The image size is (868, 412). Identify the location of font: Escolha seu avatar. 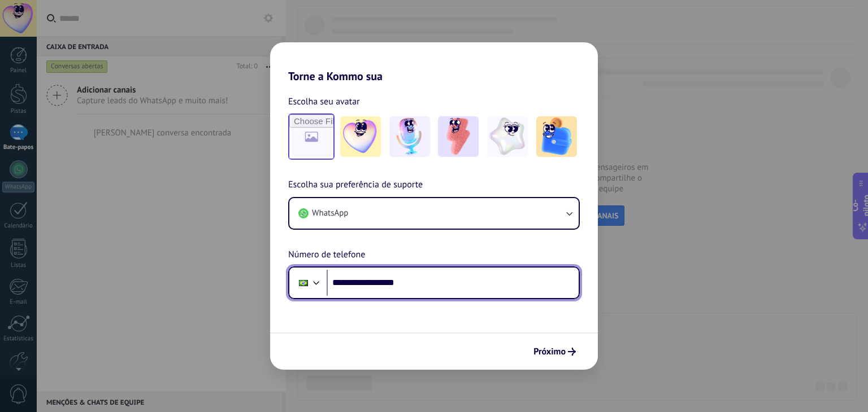
(324, 102).